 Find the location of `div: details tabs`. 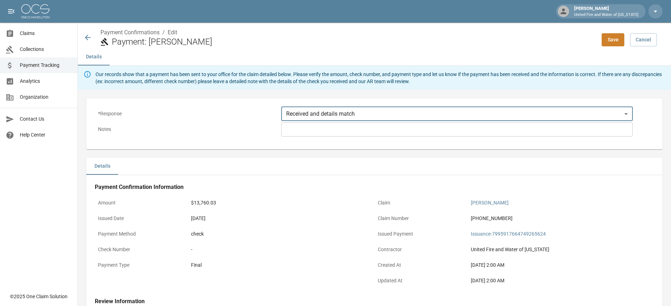

div: details tabs is located at coordinates (374, 166).